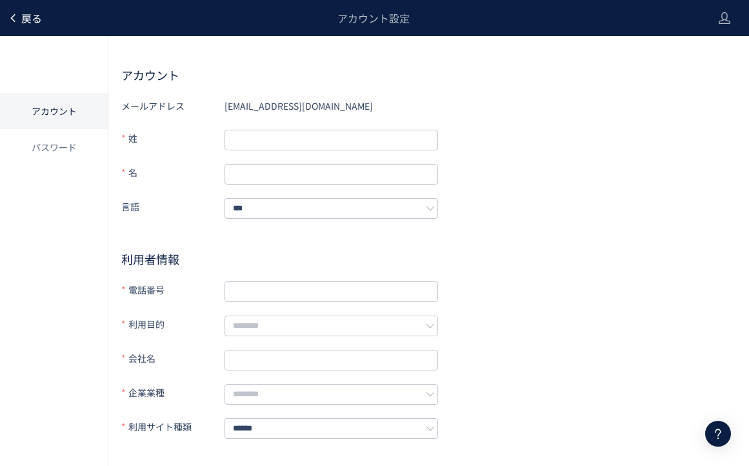 This screenshot has width=749, height=466. What do you see at coordinates (429, 75) in the screenshot?
I see `h2: アカウント` at bounding box center [429, 75].